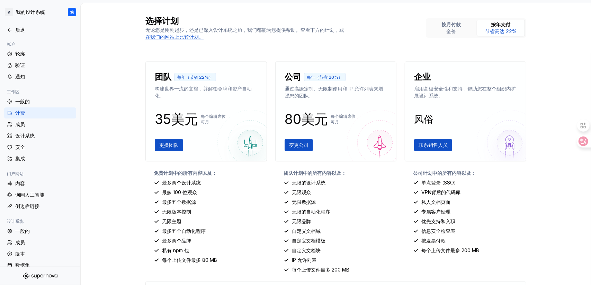 Image resolution: width=591 pixels, height=285 pixels. Describe the element at coordinates (299, 145) in the screenshot. I see `font: 变更公司` at that location.